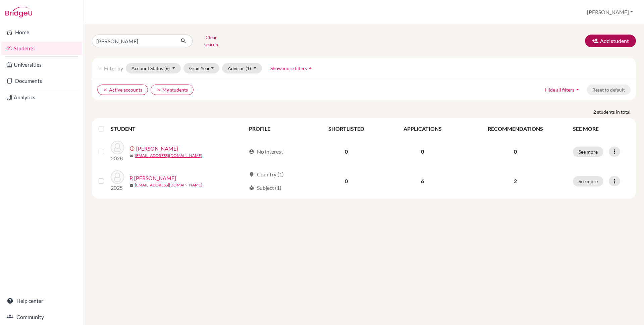 The width and height of the screenshot is (644, 325). Describe the element at coordinates (42, 48) in the screenshot. I see `a: Students` at that location.